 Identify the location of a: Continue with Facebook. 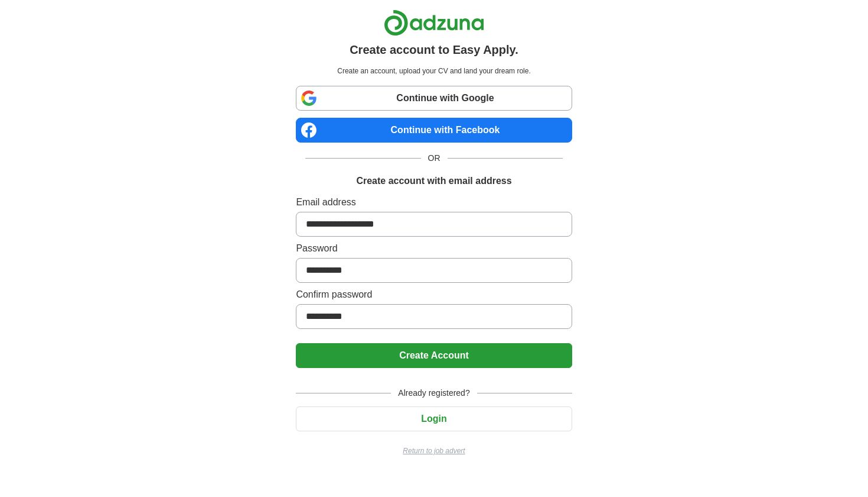
(434, 130).